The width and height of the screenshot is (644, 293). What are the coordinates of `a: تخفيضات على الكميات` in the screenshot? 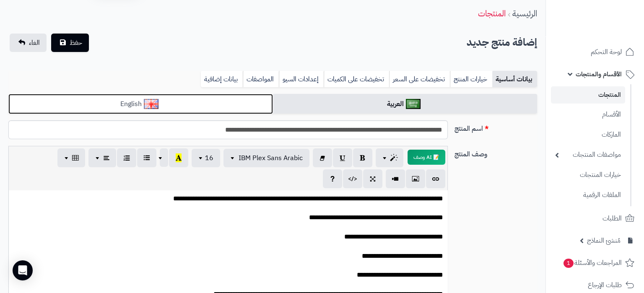 It's located at (356, 79).